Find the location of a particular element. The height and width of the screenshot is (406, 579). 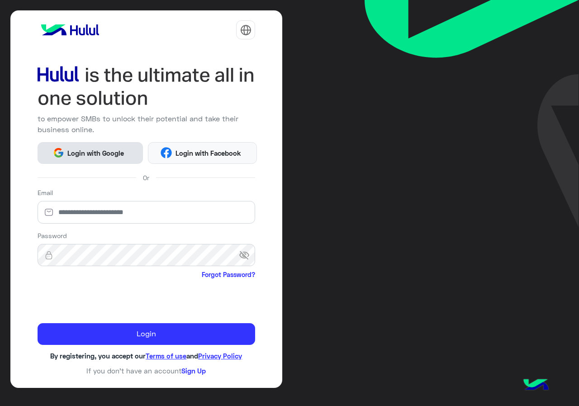

img: hululLoginTitle_EN.svg is located at coordinates (147, 86).